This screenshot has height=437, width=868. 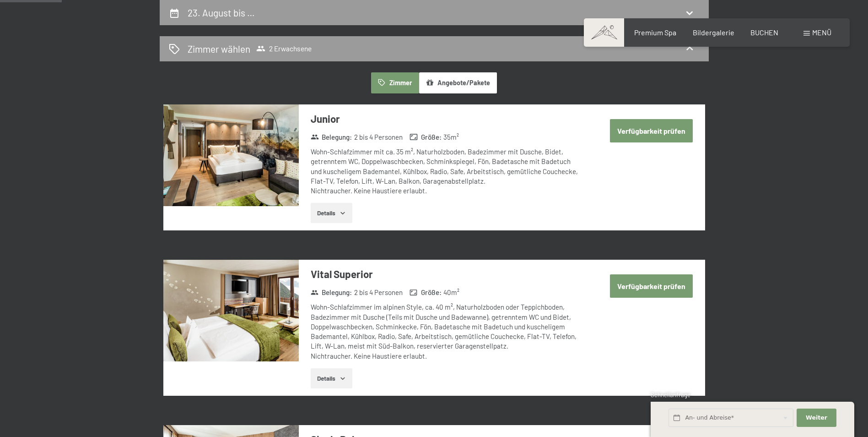 What do you see at coordinates (655, 32) in the screenshot?
I see `a: Premium Spa` at bounding box center [655, 32].